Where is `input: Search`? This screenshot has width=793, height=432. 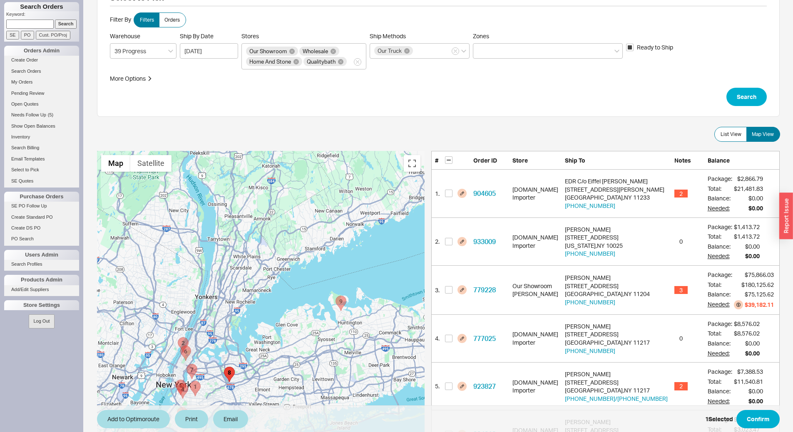
input: Search is located at coordinates (66, 24).